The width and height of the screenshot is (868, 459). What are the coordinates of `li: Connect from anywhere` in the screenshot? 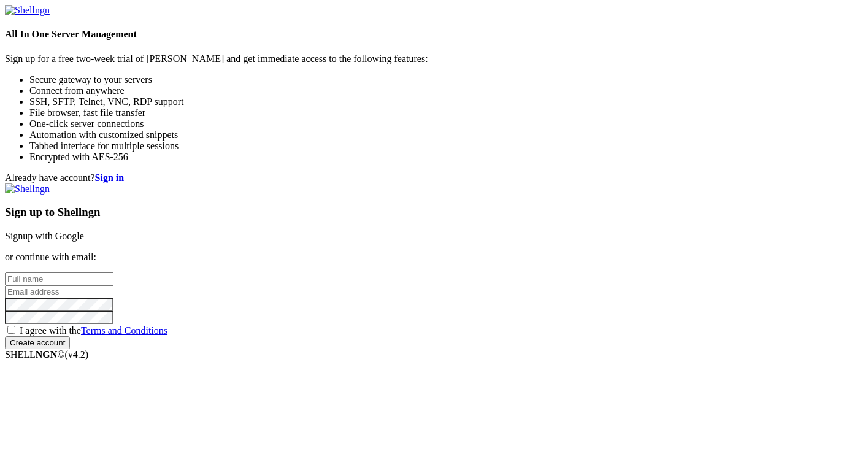 It's located at (446, 90).